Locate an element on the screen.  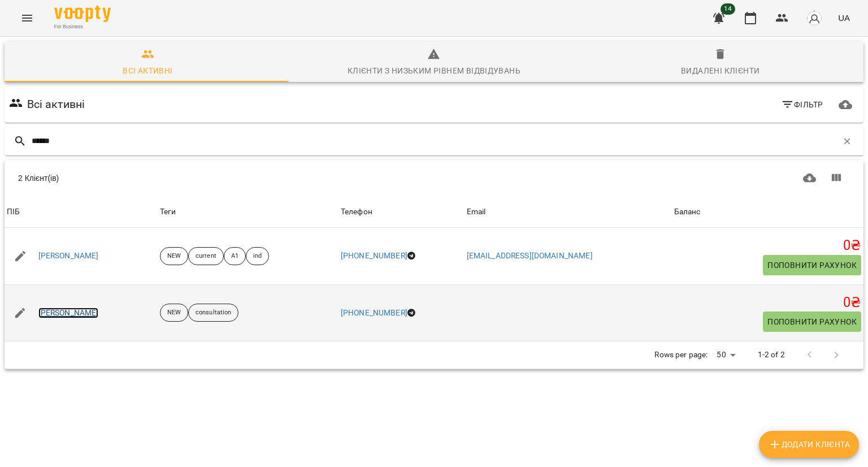
p: 1-2 of 2 is located at coordinates (772, 356).